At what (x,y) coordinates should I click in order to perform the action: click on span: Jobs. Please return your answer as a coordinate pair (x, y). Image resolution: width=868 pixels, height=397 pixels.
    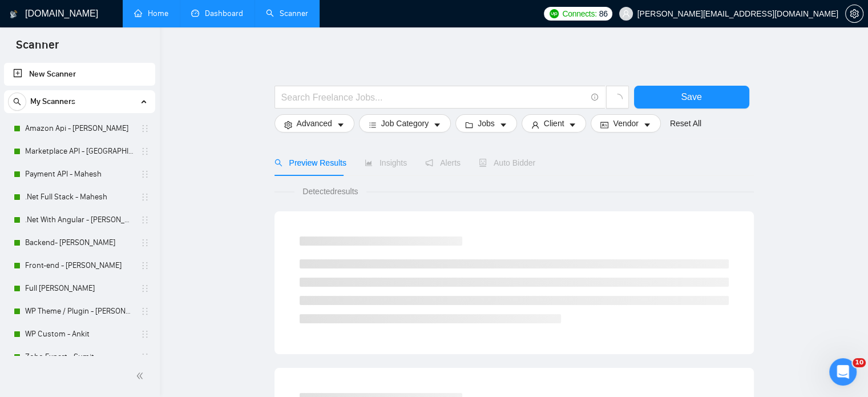
    Looking at the image, I should click on (487, 124).